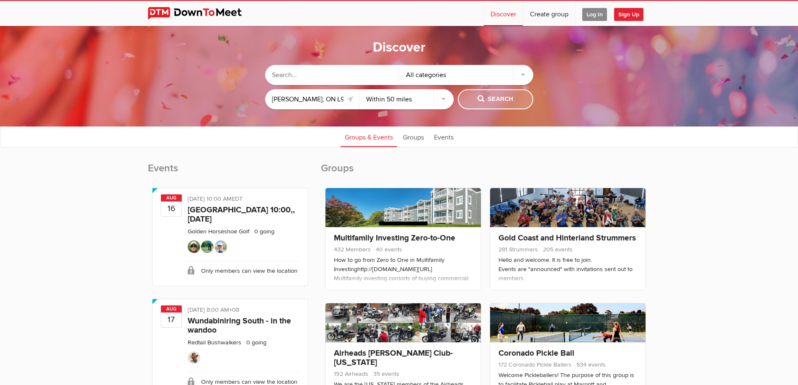 The width and height of the screenshot is (798, 385). I want to click on a: Log In, so click(595, 13).